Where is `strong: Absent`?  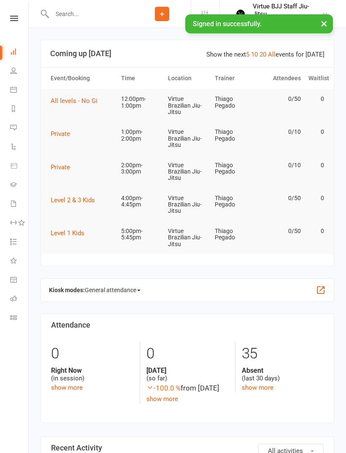 strong: Absent is located at coordinates (283, 370).